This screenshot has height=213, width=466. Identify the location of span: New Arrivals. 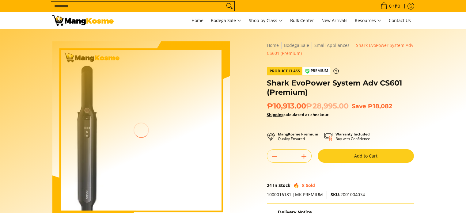
(335, 20).